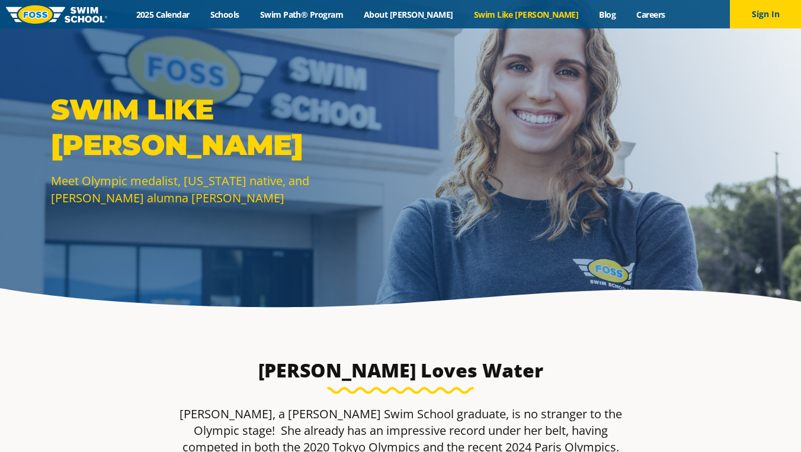 This screenshot has height=452, width=801. I want to click on img: FOSS Swim School Logo, so click(56, 14).